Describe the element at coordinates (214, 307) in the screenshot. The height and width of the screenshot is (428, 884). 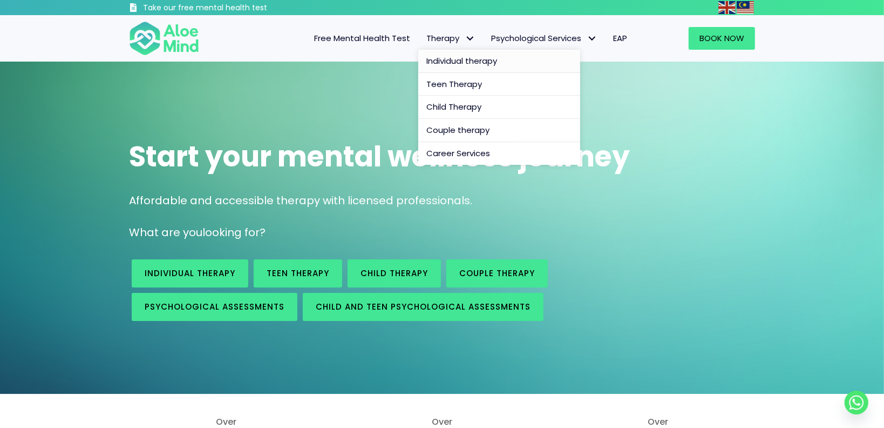
I see `a: Psychological assessments` at that location.